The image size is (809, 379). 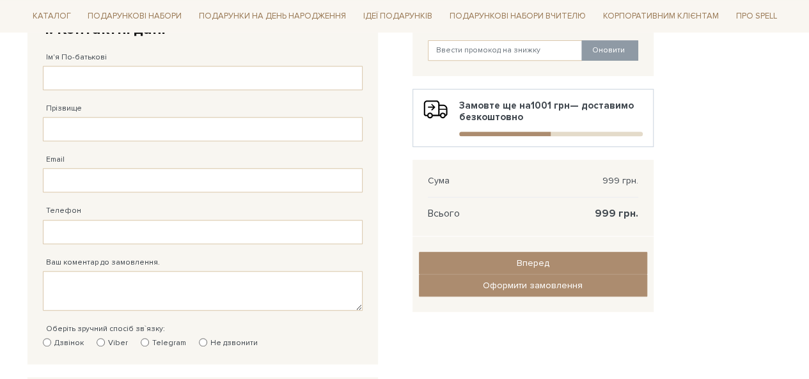 I want to click on a: Про Spell, so click(x=756, y=16).